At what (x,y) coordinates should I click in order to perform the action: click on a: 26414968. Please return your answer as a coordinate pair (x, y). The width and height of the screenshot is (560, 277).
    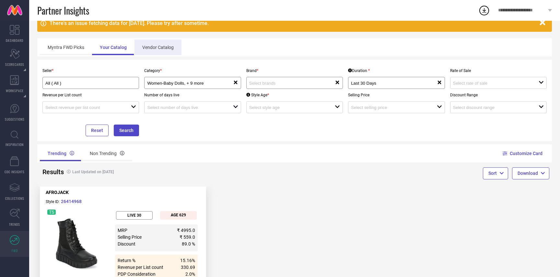
    Looking at the image, I should click on (71, 201).